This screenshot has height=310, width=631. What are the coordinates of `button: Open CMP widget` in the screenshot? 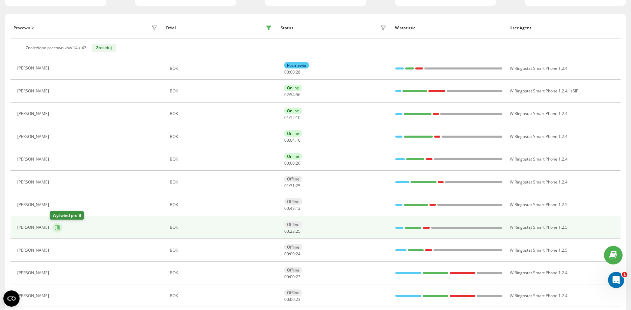 It's located at (11, 299).